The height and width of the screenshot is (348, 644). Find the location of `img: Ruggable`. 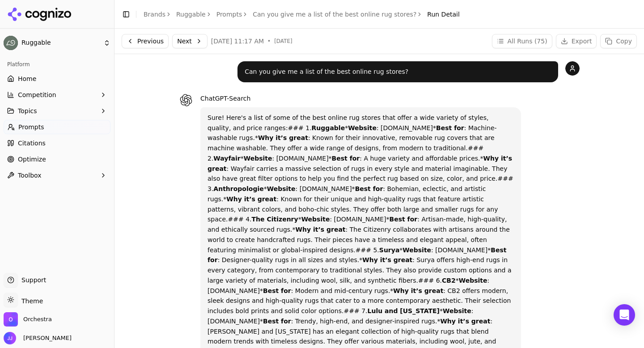

img: Ruggable is located at coordinates (11, 43).